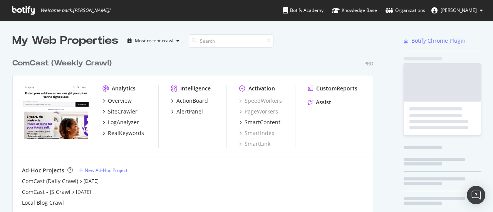  I want to click on input: Search, so click(231, 41).